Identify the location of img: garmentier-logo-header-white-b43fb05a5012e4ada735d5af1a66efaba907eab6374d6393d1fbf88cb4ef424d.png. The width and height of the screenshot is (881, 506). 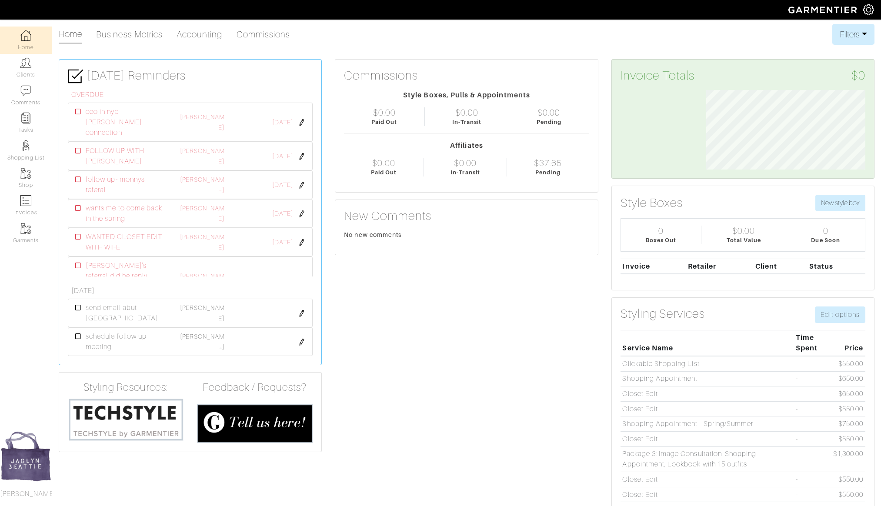
(823, 10).